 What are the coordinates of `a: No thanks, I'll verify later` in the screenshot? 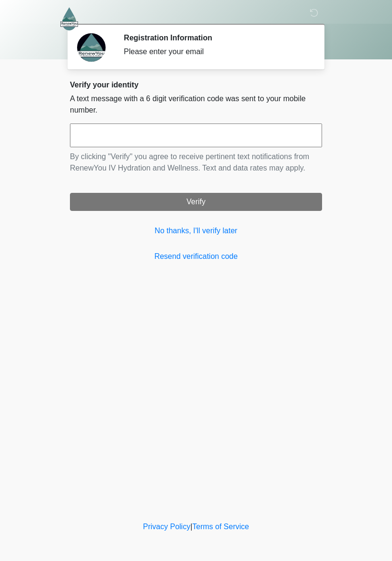 It's located at (196, 231).